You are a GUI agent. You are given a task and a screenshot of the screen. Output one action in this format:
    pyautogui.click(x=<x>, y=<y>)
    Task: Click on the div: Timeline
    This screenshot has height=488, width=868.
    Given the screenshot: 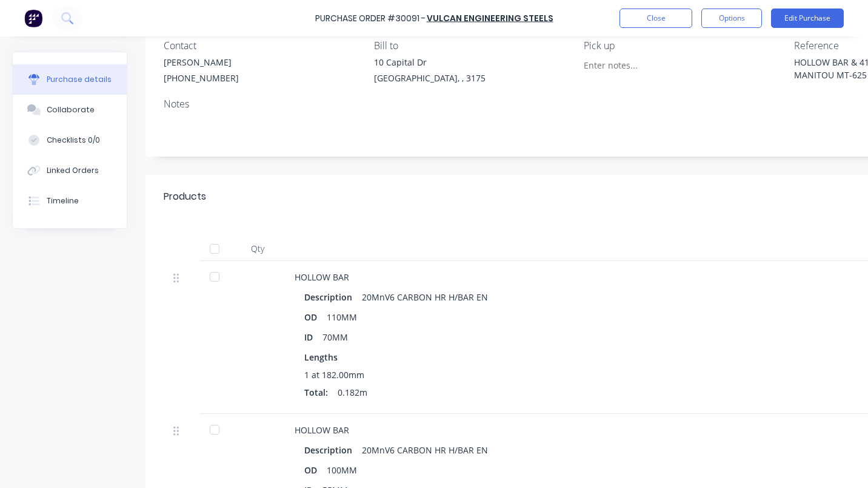 What is the action you would take?
    pyautogui.click(x=62, y=201)
    